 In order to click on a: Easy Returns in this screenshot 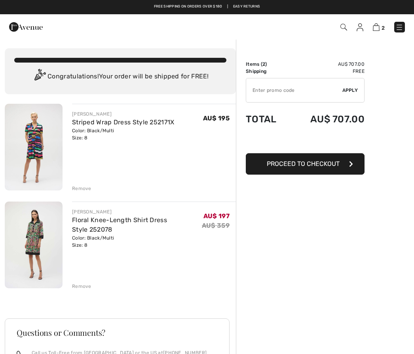, I will do `click(247, 7)`.